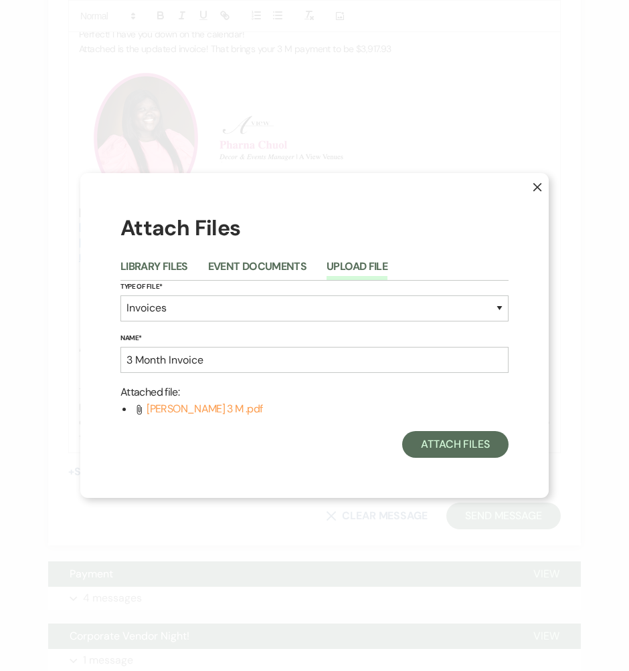  What do you see at coordinates (314, 287) in the screenshot?
I see `label: Type of File*` at bounding box center [314, 287].